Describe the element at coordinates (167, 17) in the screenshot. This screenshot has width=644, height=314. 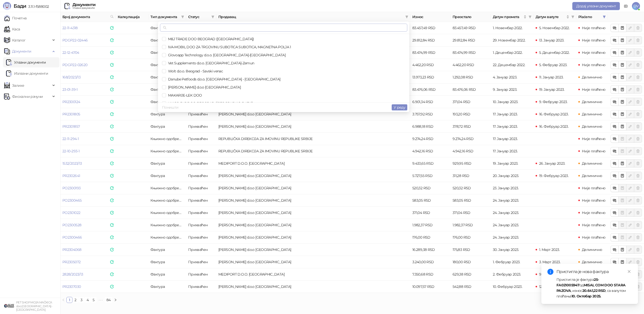
I see `th: Тип документа` at that location.